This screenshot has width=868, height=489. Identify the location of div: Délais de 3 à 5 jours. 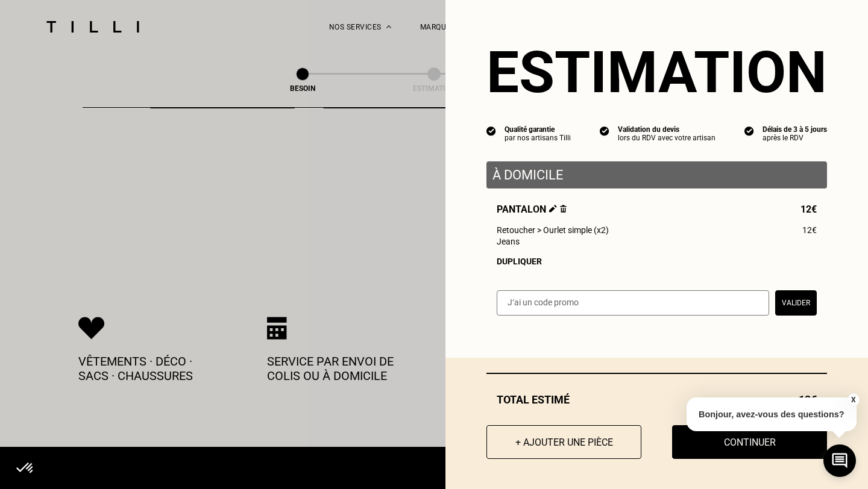
(794, 130).